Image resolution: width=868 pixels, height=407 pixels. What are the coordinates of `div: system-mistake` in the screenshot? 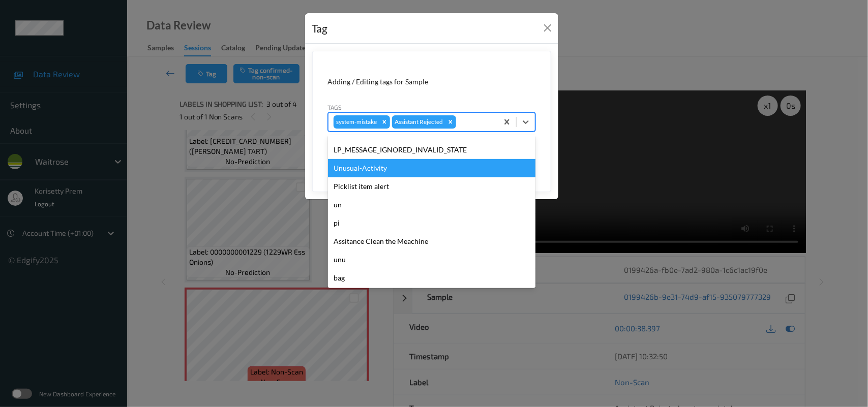 It's located at (356, 122).